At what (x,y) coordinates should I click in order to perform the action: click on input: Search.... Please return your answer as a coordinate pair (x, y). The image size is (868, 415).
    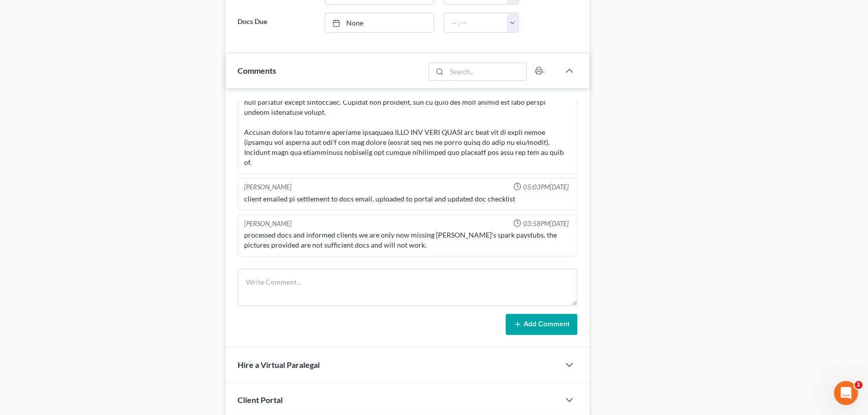
    Looking at the image, I should click on (486, 72).